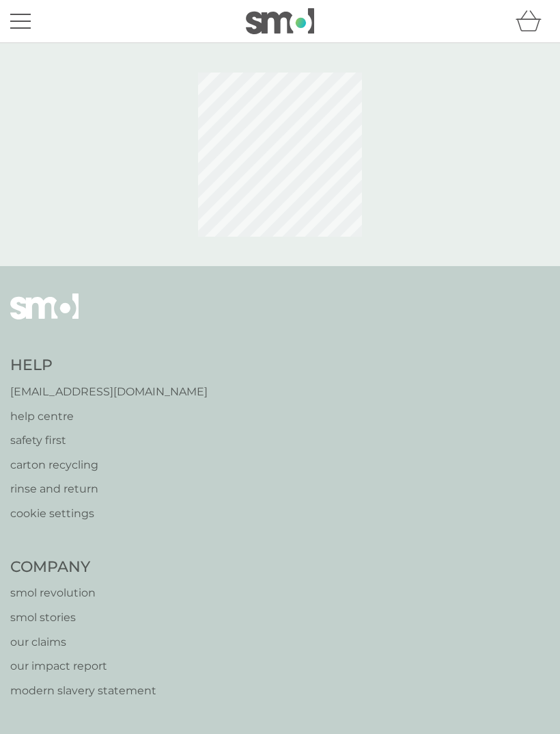  Describe the element at coordinates (109, 514) in the screenshot. I see `a: cookie settings` at that location.